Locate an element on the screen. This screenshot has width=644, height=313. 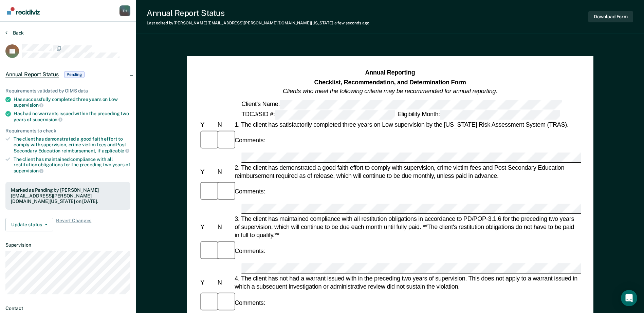
div: The client has demonstrated a good faith effort to comply with supervision, crime victim fees and... is located at coordinates (72, 145).